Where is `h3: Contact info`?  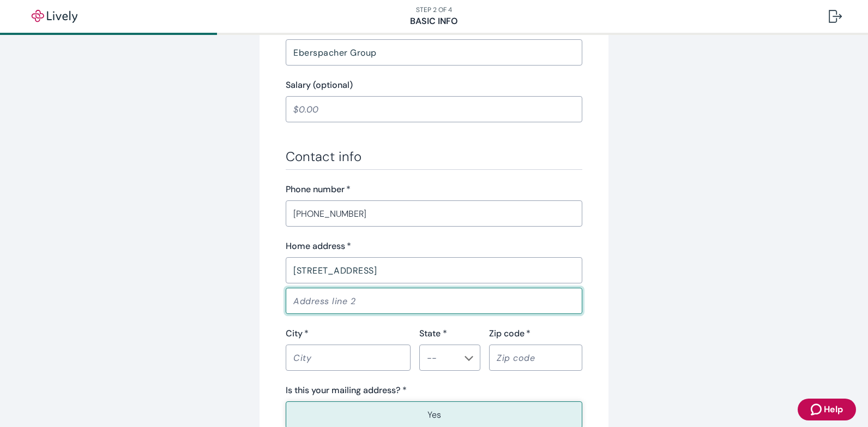
h3: Contact info is located at coordinates (434, 157).